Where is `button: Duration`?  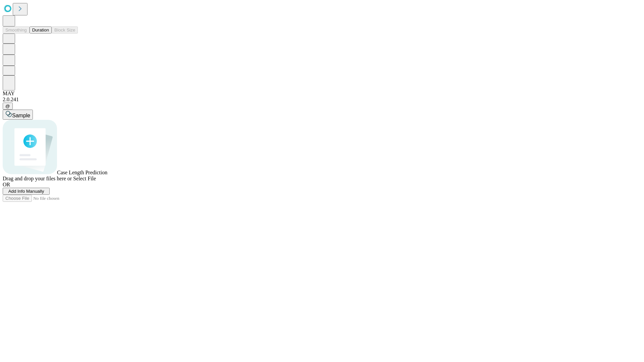 button: Duration is located at coordinates (40, 30).